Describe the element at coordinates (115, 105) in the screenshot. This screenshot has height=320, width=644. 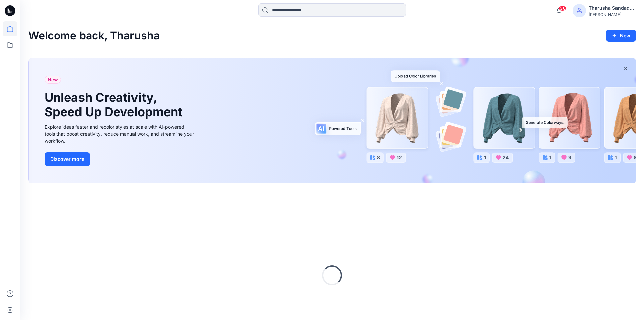
I see `h1: Unleash Creativity, Speed Up Development` at that location.